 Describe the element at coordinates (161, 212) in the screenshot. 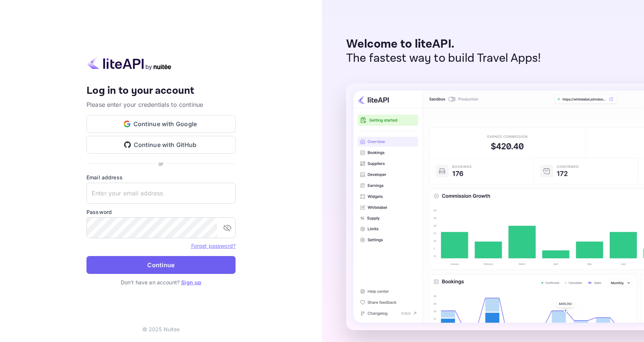

I see `label: Password` at that location.